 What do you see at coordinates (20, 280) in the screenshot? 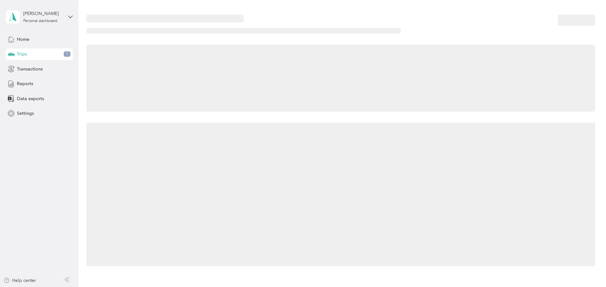
I see `button: Help center` at bounding box center [20, 280].